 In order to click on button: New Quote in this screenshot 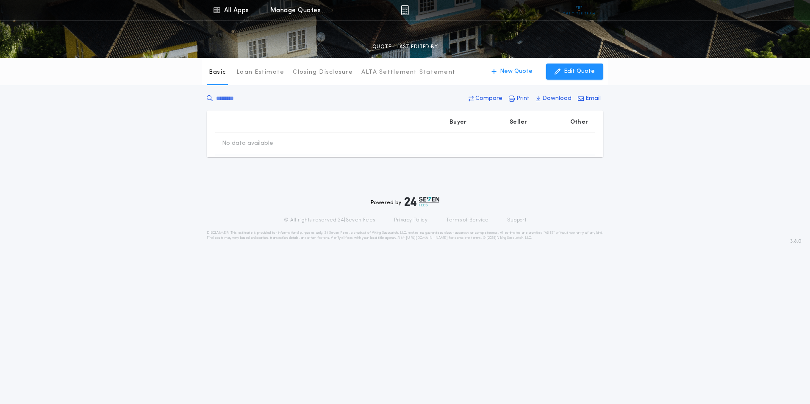, I will do `click(512, 72)`.